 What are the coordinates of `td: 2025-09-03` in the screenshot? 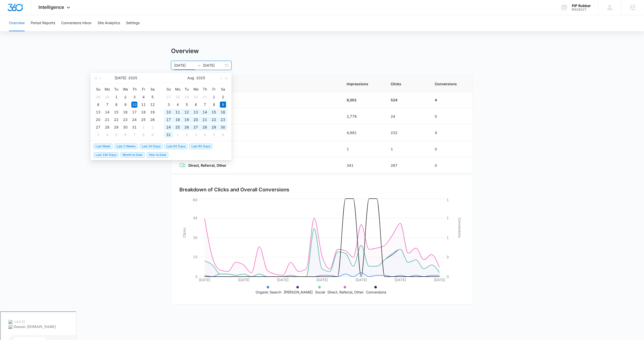 It's located at (196, 135).